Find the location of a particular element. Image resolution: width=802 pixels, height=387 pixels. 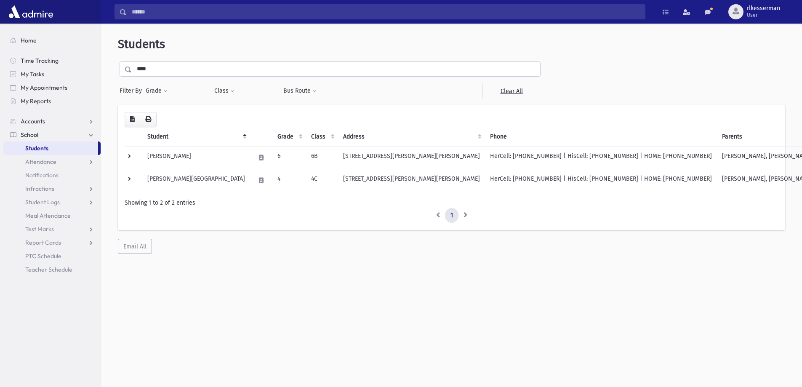

span: User is located at coordinates (763, 15).